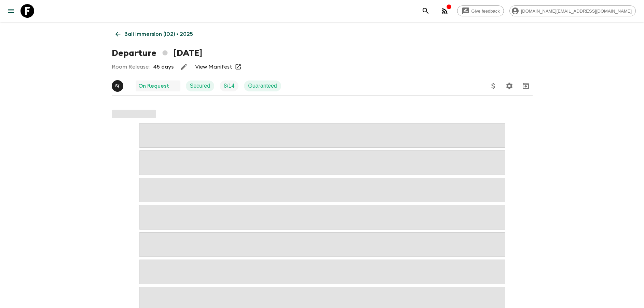  I want to click on p: 8 / 14, so click(229, 86).